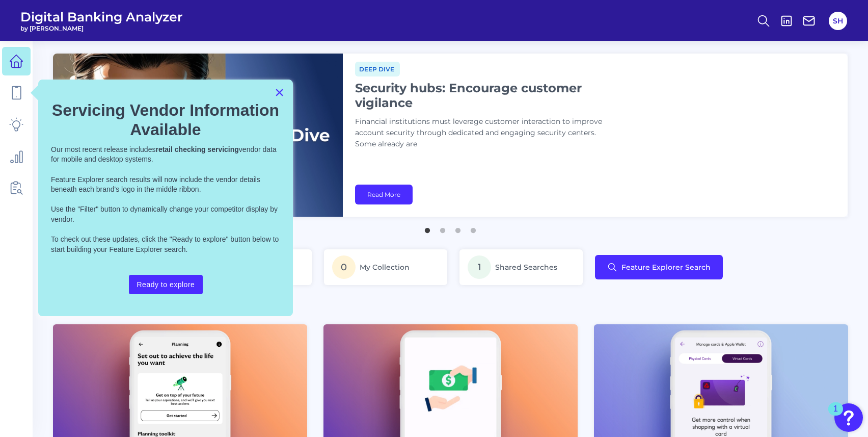 This screenshot has width=868, height=437. I want to click on button: 2, so click(443, 228).